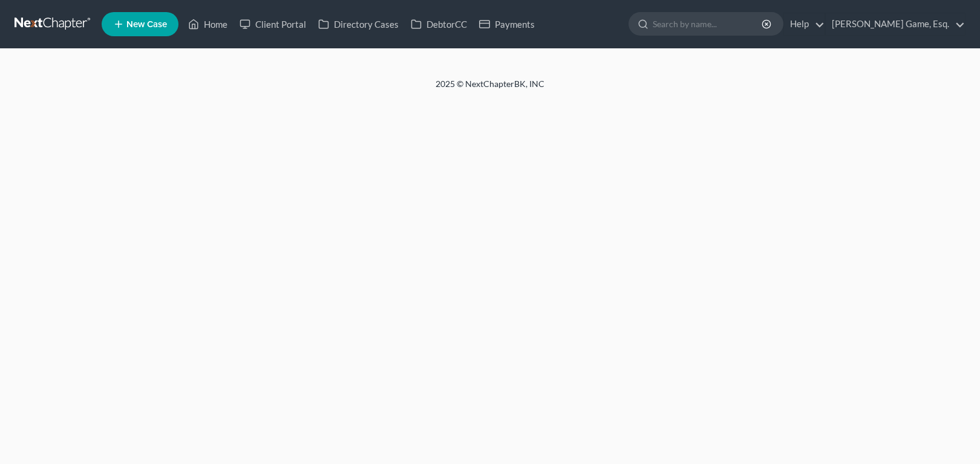  Describe the element at coordinates (804, 24) in the screenshot. I see `a: Help` at that location.